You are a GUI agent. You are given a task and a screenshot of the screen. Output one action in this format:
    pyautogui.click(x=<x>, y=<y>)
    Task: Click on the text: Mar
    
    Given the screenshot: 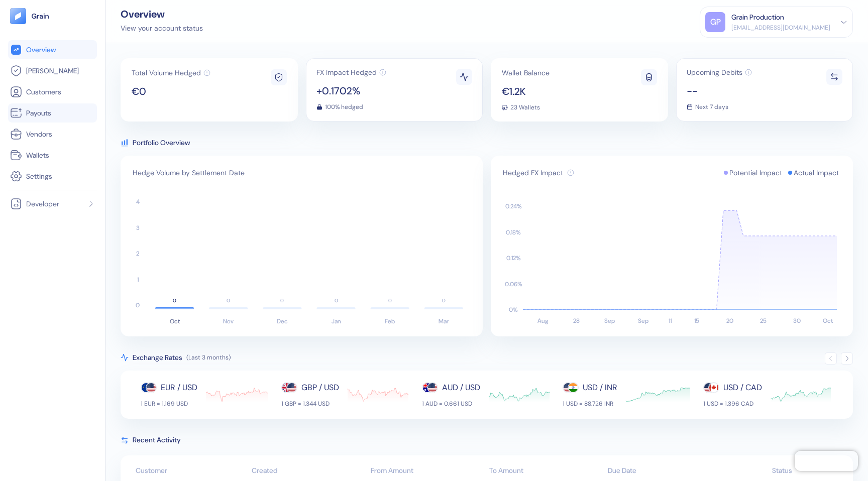 What is the action you would take?
    pyautogui.click(x=443, y=321)
    